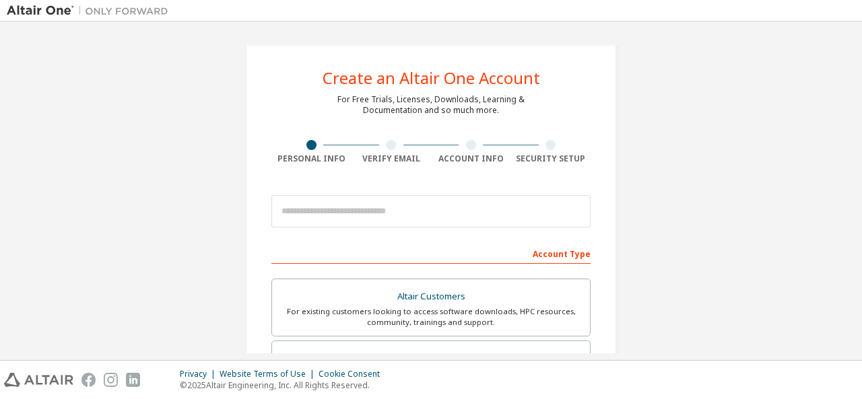  Describe the element at coordinates (110, 380) in the screenshot. I see `img: instagram.svg` at that location.